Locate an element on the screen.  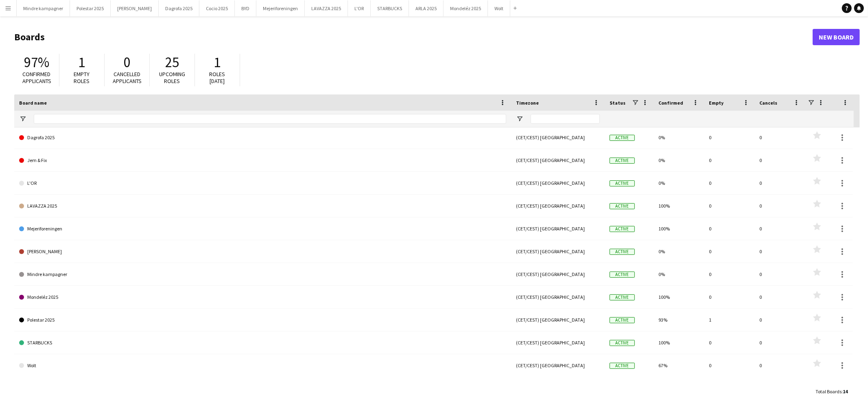
div: 67% is located at coordinates (679, 365).